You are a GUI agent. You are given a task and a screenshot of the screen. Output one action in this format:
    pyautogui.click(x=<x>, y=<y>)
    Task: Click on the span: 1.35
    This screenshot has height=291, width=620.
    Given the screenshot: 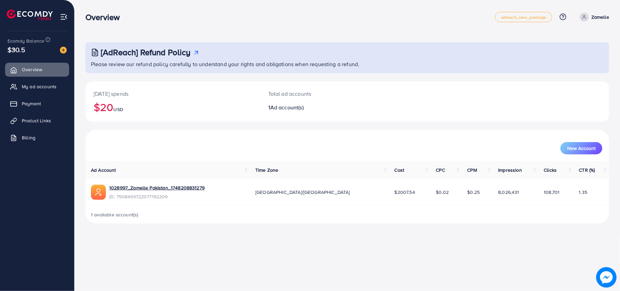 What is the action you would take?
    pyautogui.click(x=583, y=192)
    